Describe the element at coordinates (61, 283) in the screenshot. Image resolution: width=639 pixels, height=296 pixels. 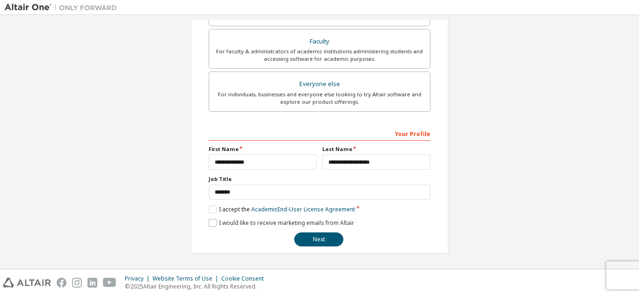
I see `img: facebook.svg` at that location.